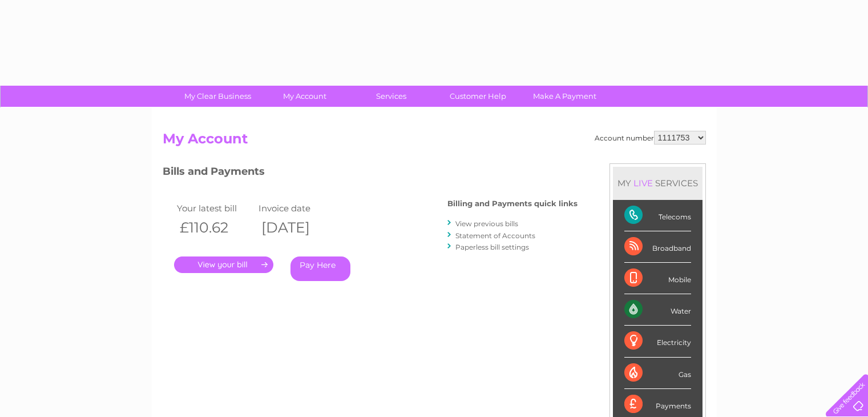 This screenshot has height=417, width=868. I want to click on div: Water, so click(658, 309).